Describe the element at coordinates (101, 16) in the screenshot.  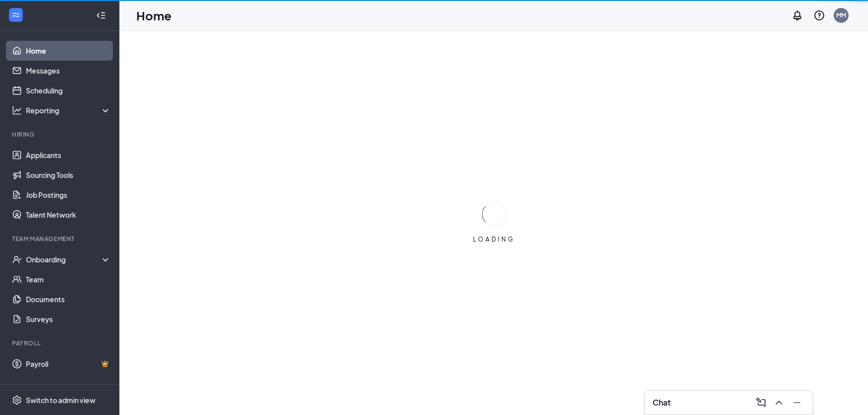
I see `svg: Collapse` at that location.